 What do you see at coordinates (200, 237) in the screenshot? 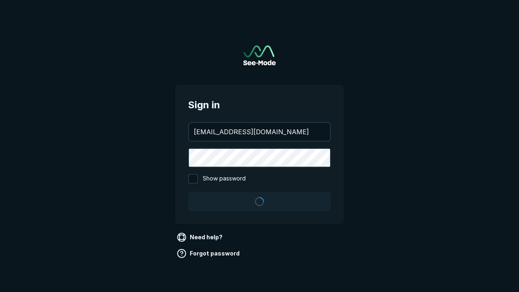
I see `a: Need help?` at bounding box center [200, 237].